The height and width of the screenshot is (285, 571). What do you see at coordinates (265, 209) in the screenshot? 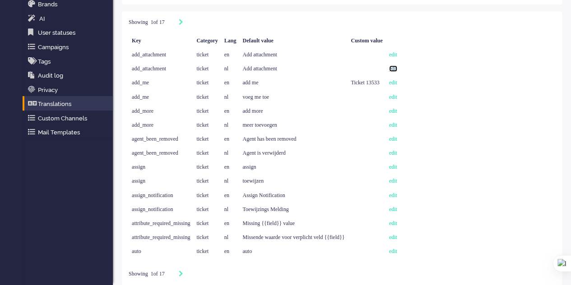
I see `span: Toewijzings Melding` at bounding box center [265, 209].